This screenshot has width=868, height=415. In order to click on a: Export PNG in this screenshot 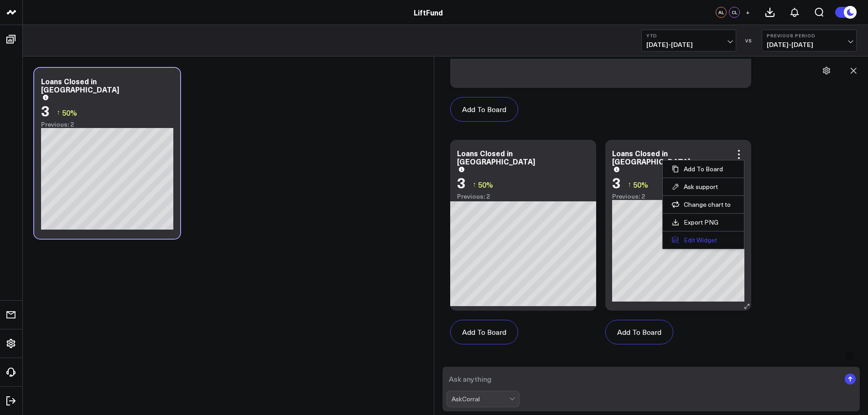, I will do `click(703, 223)`.